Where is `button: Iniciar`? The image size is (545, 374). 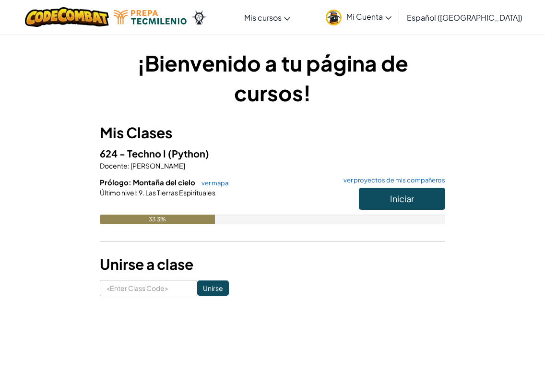 button: Iniciar is located at coordinates (402, 199).